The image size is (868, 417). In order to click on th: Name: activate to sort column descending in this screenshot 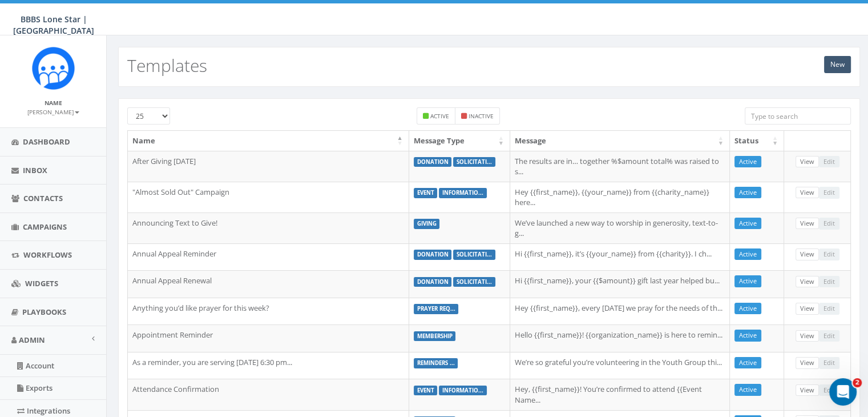, I will do `click(268, 140)`.